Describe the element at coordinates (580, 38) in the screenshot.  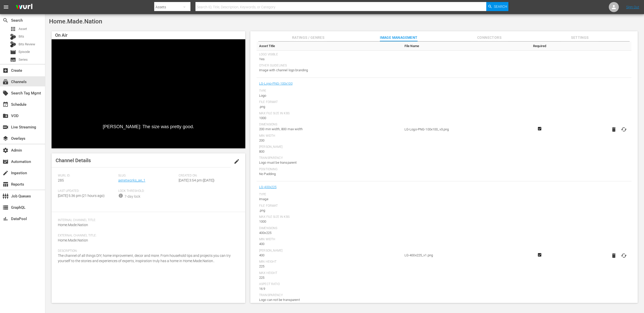
I see `span: Settings` at that location.